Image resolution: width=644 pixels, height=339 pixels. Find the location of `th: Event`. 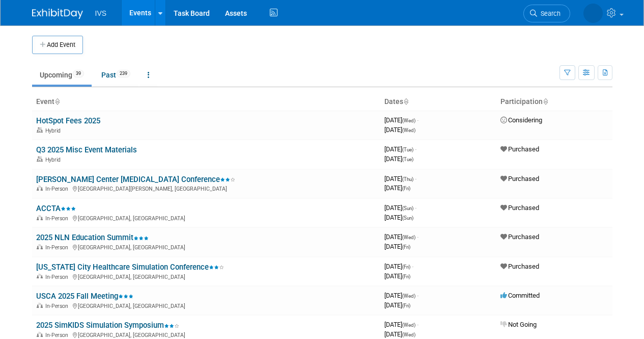

th: Event is located at coordinates (206, 102).